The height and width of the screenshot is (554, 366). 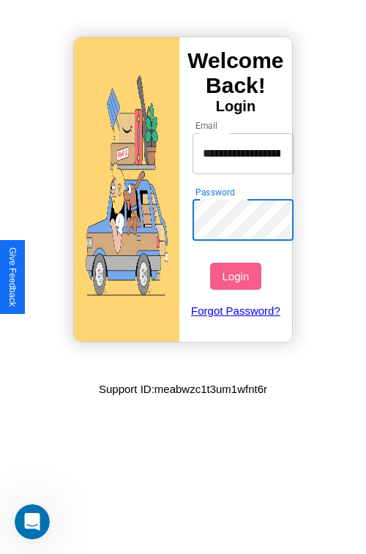 I want to click on label: Password, so click(x=215, y=192).